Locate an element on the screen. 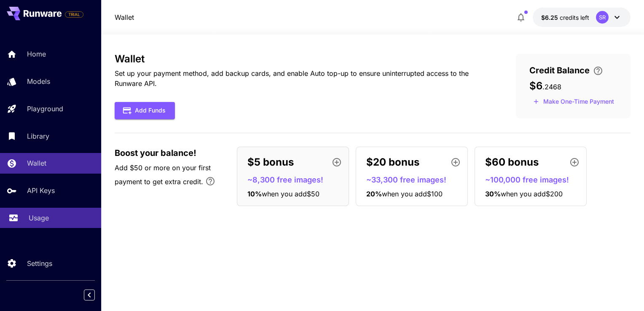 This screenshot has width=644, height=311. p: Home is located at coordinates (36, 54).